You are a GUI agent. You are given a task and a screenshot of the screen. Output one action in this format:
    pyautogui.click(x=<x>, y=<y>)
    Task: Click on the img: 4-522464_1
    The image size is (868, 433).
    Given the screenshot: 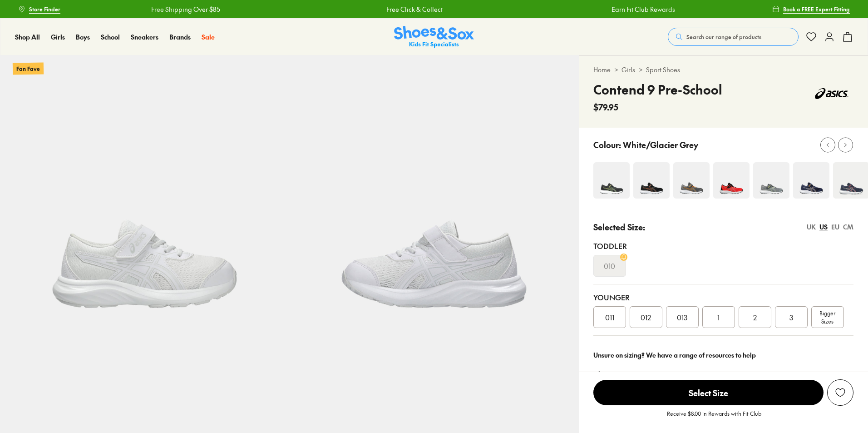 What is the action you would take?
    pyautogui.click(x=651, y=180)
    